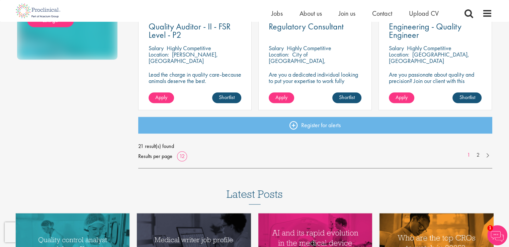  What do you see at coordinates (469, 155) in the screenshot?
I see `a: 1` at bounding box center [469, 155].